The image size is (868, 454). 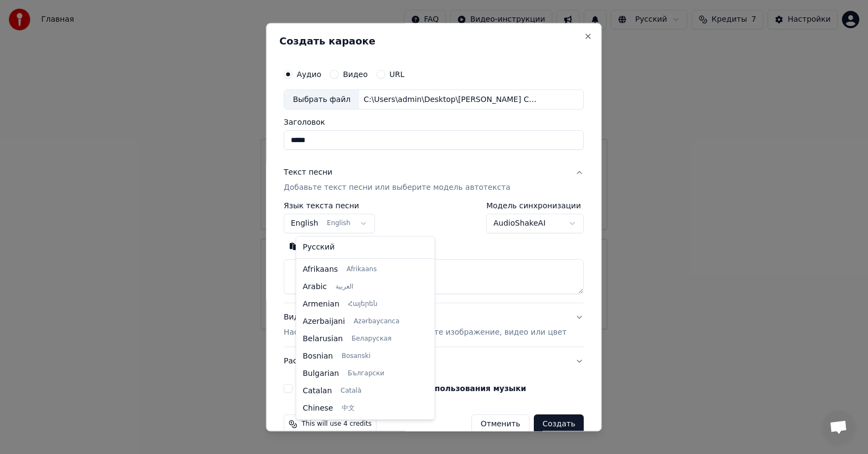 I want to click on span: Հայերեն, so click(x=363, y=304).